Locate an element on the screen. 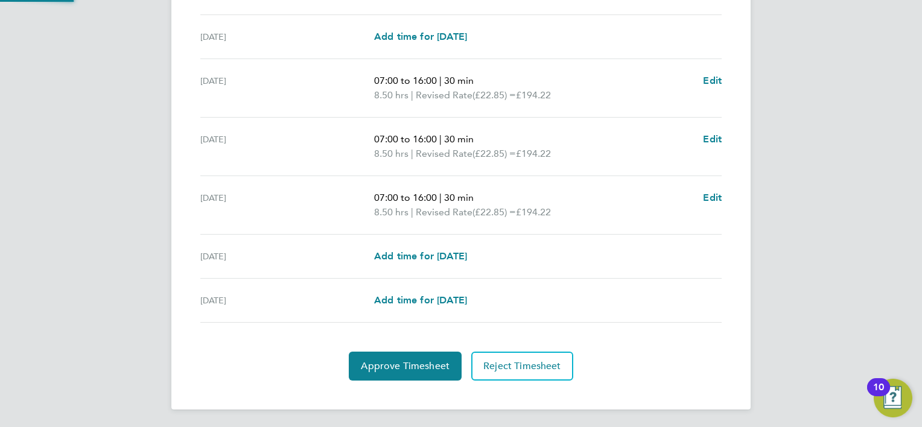 The width and height of the screenshot is (922, 427). span: Approve Timesheet is located at coordinates (405, 366).